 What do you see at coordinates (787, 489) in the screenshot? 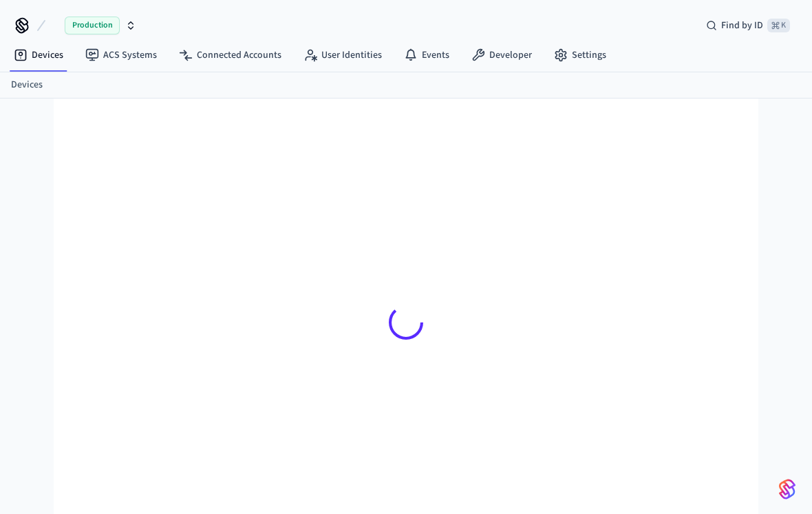
I see `img: SeamLogoGradient.69752ec5.svg` at bounding box center [787, 489].